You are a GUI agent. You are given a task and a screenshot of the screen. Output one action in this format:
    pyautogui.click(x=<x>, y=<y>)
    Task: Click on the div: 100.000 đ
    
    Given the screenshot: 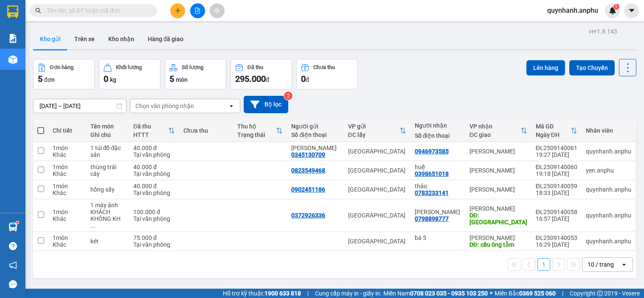 What is the action you would take?
    pyautogui.click(x=154, y=212)
    